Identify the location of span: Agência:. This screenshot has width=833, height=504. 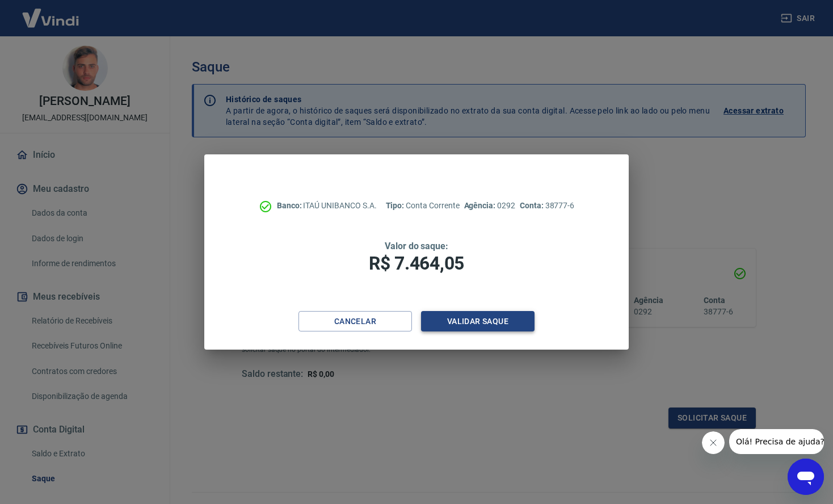
(480, 205).